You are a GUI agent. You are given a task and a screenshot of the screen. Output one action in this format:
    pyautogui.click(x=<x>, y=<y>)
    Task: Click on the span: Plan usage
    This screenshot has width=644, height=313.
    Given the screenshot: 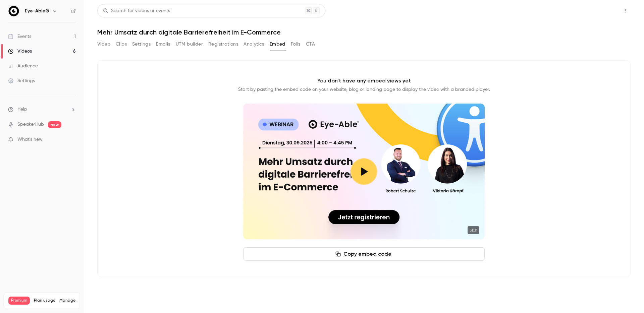 What is the action you would take?
    pyautogui.click(x=45, y=300)
    